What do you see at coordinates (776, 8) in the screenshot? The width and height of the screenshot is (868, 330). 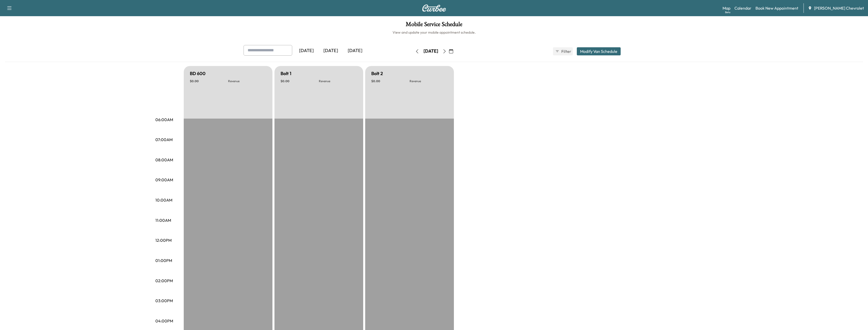 I see `a: Book New Appointment` at bounding box center [776, 8].